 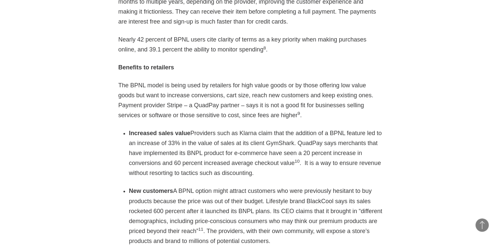 What do you see at coordinates (482, 225) in the screenshot?
I see `button: Back to Top` at bounding box center [482, 225].